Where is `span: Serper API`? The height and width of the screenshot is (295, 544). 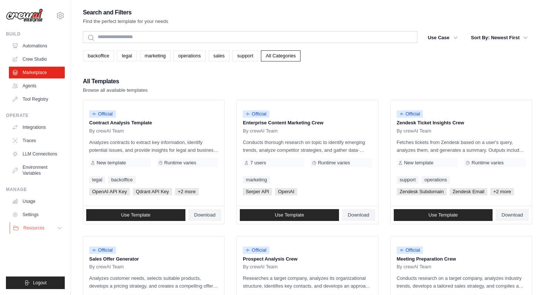 span: Serper API is located at coordinates (257, 192).